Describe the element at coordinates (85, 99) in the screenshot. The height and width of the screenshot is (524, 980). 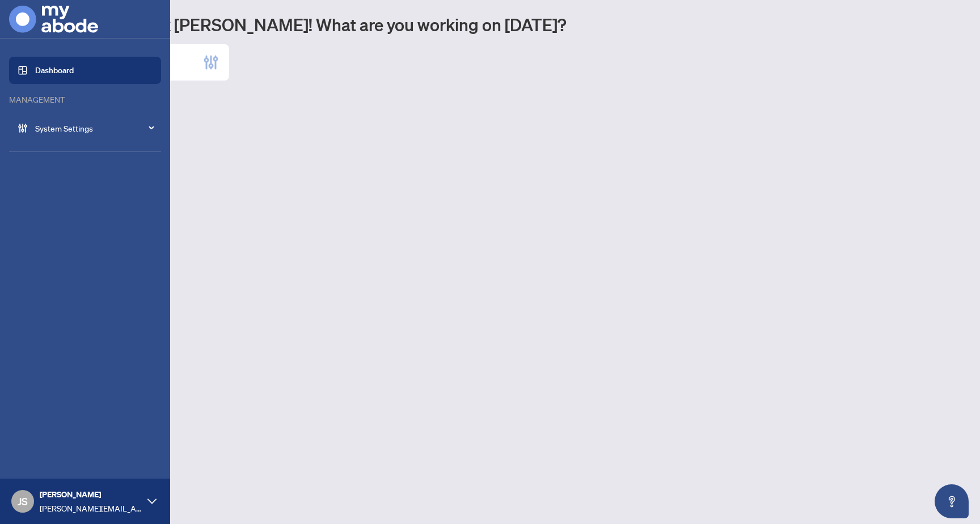
I see `div: MANAGEMENT` at that location.